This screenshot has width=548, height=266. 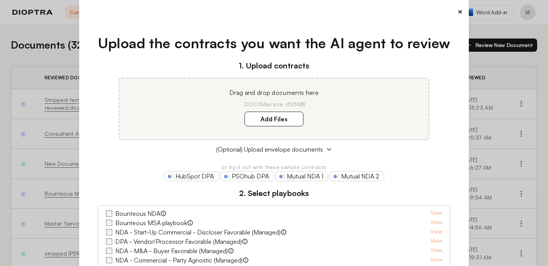 What do you see at coordinates (274, 149) in the screenshot?
I see `button: (Optional) Upload envelope documents` at bounding box center [274, 149].